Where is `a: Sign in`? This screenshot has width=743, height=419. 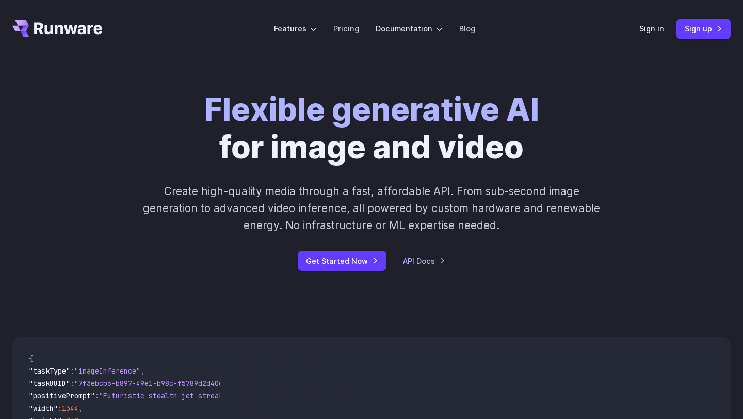 a: Sign in is located at coordinates (651, 28).